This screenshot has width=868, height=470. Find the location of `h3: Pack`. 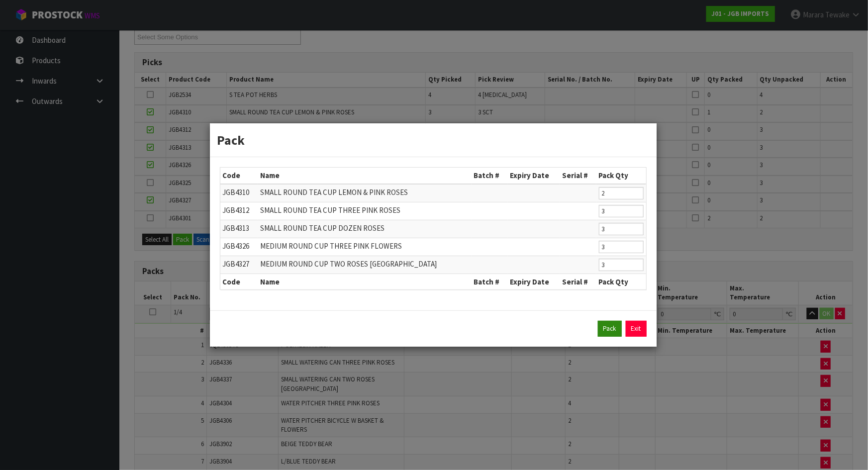

h3: Pack is located at coordinates (433, 139).